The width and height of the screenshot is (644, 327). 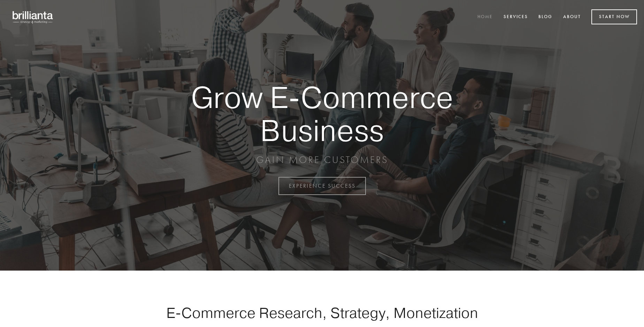 What do you see at coordinates (322, 114) in the screenshot?
I see `strong: Grow E-Commerce Business` at bounding box center [322, 114].